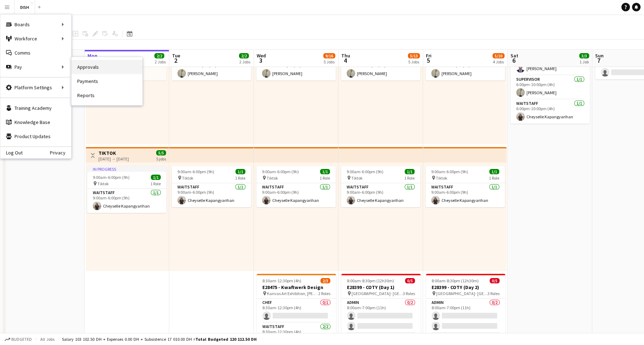  What do you see at coordinates (329, 62) in the screenshot?
I see `div: 5 Jobs` at bounding box center [329, 62].